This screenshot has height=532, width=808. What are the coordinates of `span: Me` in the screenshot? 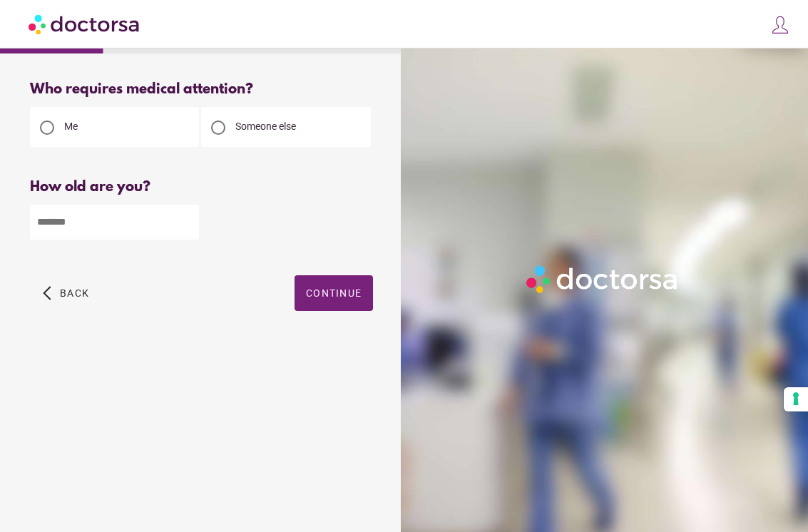 It's located at (71, 126).